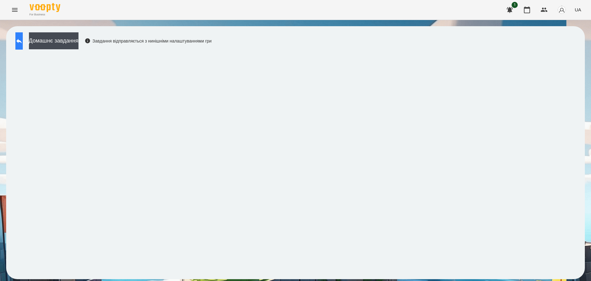 Image resolution: width=591 pixels, height=281 pixels. Describe the element at coordinates (148, 41) in the screenshot. I see `div: Завдання відправляється з нинішніми налаштуваннями гри` at that location.